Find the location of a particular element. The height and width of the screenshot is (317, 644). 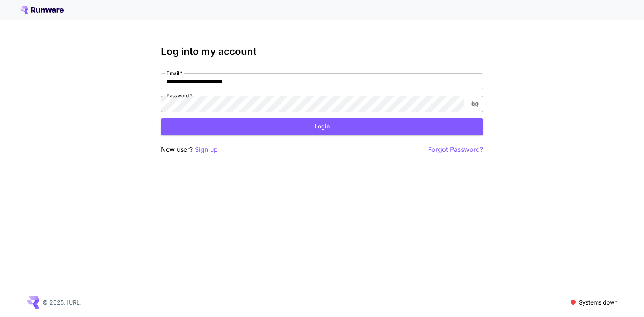

p: Forgot Password? is located at coordinates (456, 150).